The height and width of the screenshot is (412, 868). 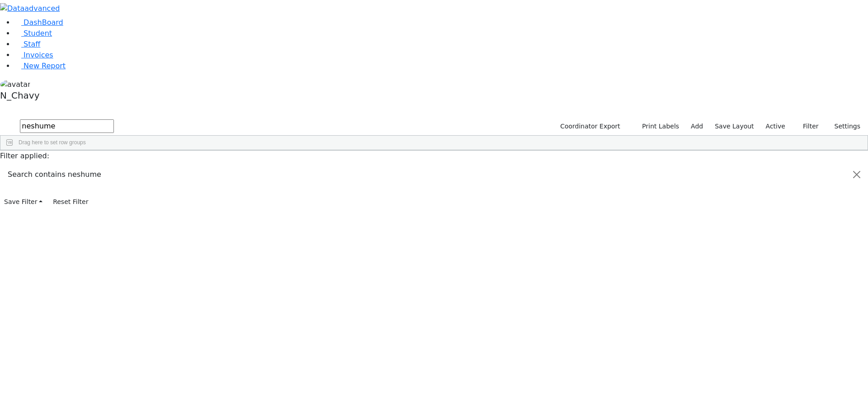 I want to click on button: Filter, so click(x=807, y=126).